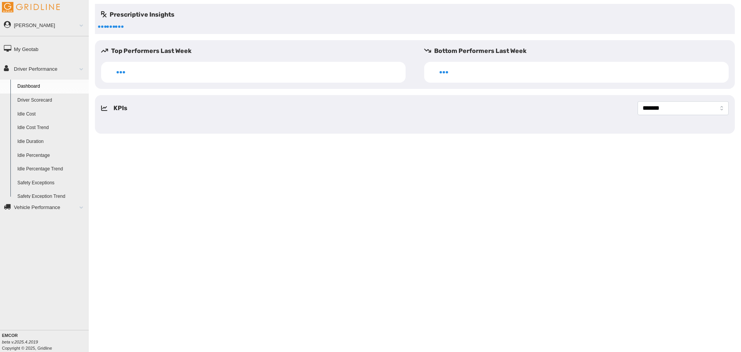  What do you see at coordinates (10, 335) in the screenshot?
I see `b: EMCOR` at bounding box center [10, 335].